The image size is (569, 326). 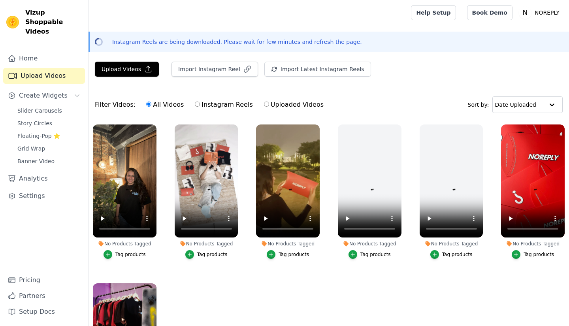 What do you see at coordinates (35, 123) in the screenshot?
I see `span: Story Circles` at bounding box center [35, 123].